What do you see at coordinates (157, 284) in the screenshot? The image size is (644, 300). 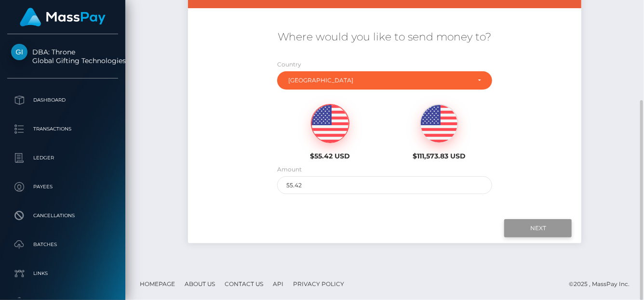 I see `a: Homepage` at bounding box center [157, 284].